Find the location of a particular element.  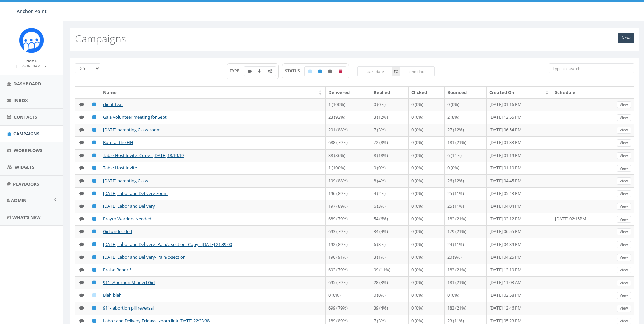

td: 20 (9%) is located at coordinates (465, 257).